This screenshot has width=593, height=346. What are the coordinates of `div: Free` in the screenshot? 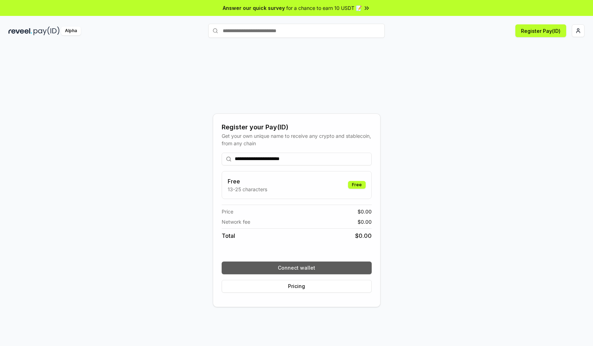 It's located at (357, 185).